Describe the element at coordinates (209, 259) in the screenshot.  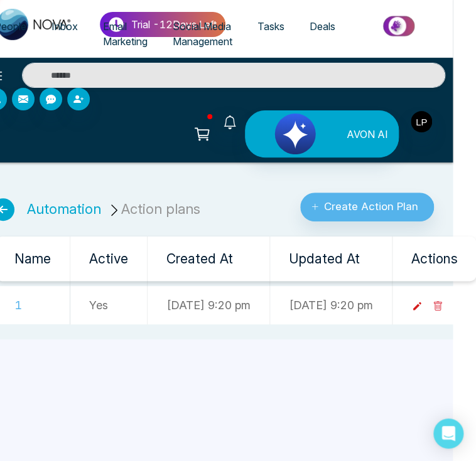
I see `th: Created At` at that location.